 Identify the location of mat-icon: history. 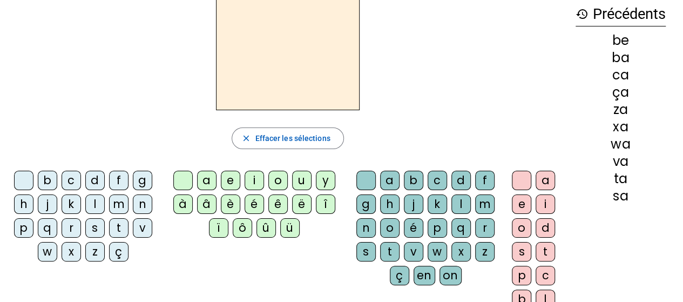
(582, 14).